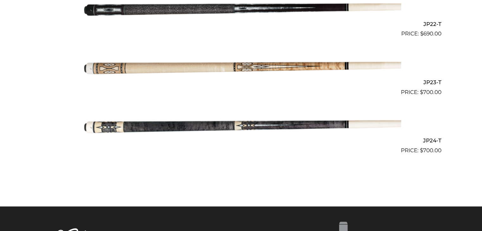 The width and height of the screenshot is (482, 231). Describe the element at coordinates (241, 24) in the screenshot. I see `h2: JP22-T` at that location.